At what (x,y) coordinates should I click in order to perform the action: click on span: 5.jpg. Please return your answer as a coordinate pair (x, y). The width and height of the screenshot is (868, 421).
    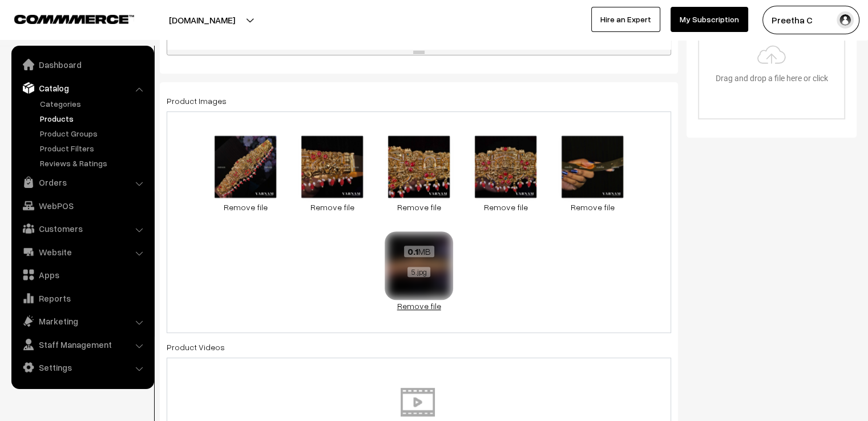
    Looking at the image, I should click on (418, 272).